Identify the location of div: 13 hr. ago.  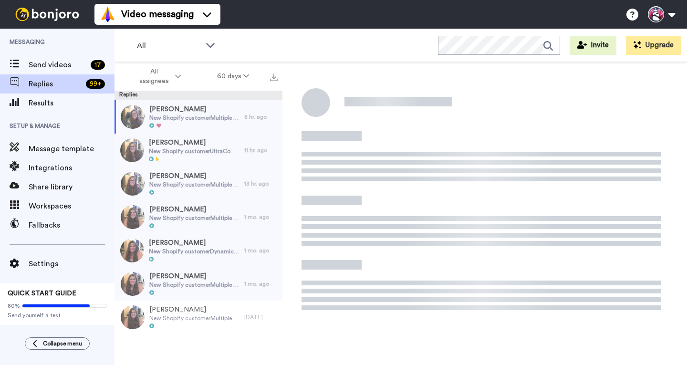
(261, 184).